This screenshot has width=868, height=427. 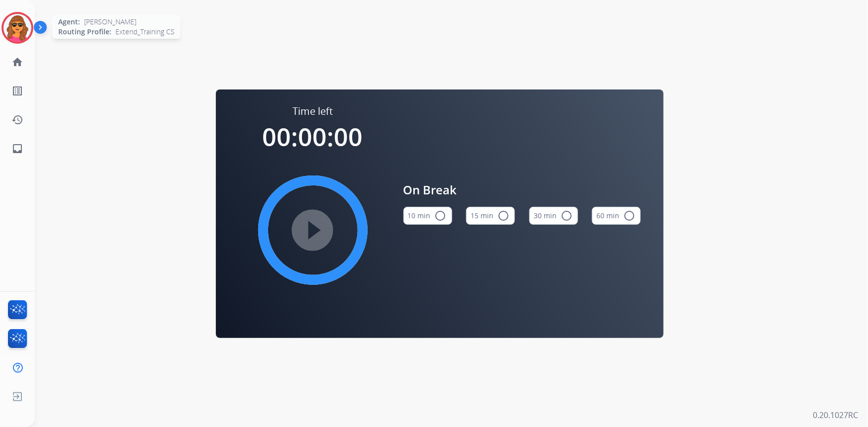 I want to click on span: 00:00:00, so click(x=313, y=136).